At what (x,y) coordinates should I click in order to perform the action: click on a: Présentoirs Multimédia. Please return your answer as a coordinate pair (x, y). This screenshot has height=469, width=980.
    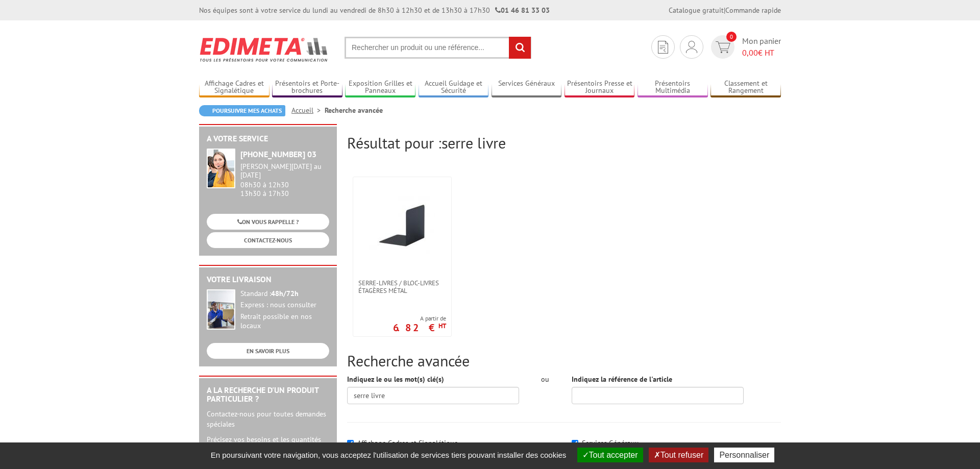
    Looking at the image, I should click on (673, 87).